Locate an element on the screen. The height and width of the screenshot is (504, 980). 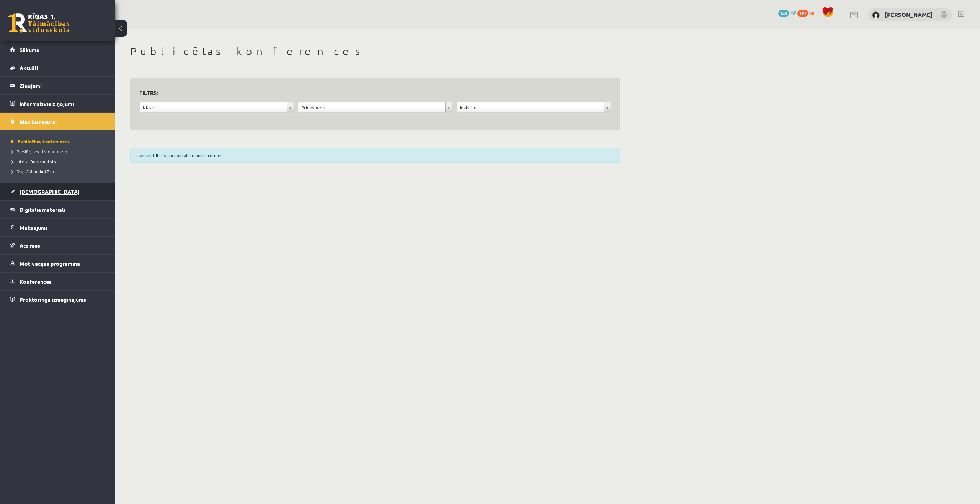
legend: Informatīvie ziņojumi is located at coordinates (62, 104).